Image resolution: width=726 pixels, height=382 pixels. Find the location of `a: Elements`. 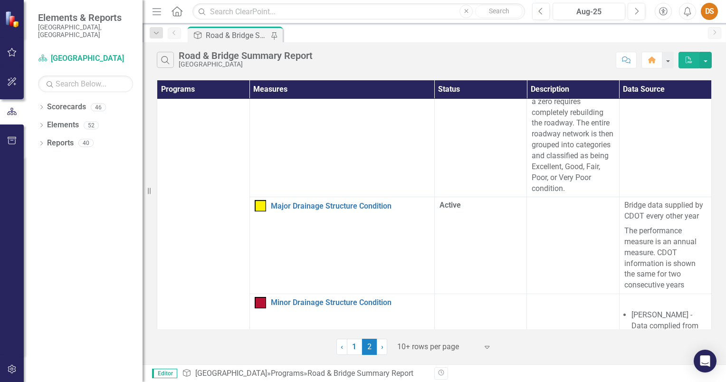

a: Elements is located at coordinates (63, 125).